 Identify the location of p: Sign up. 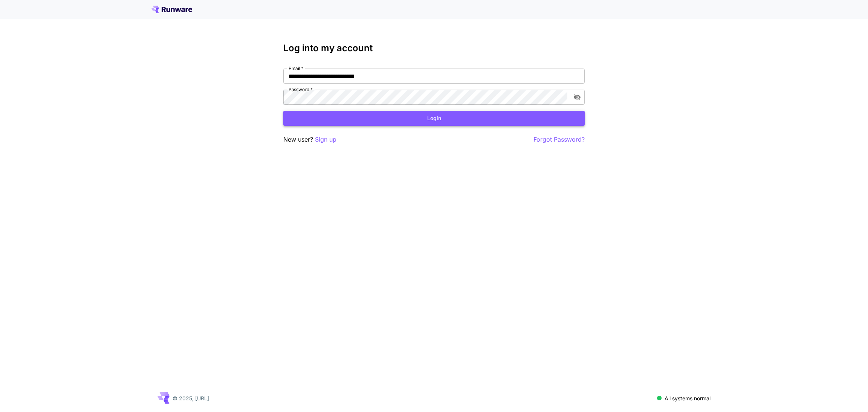
(326, 139).